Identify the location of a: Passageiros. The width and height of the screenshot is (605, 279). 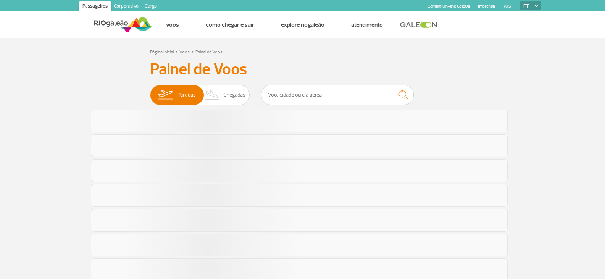
(95, 7).